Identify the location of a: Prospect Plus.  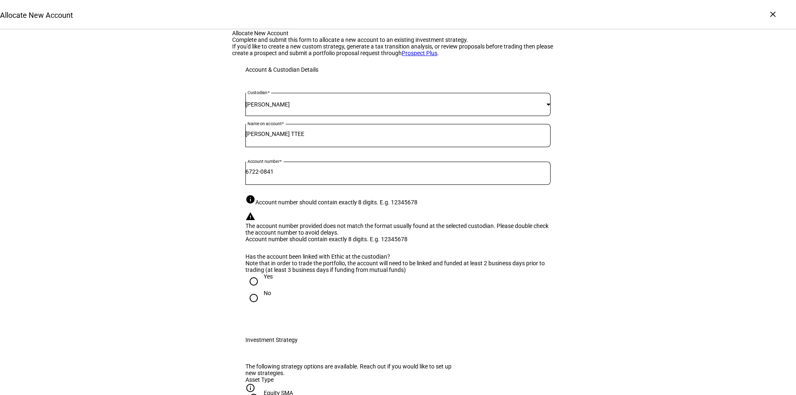
(419, 53).